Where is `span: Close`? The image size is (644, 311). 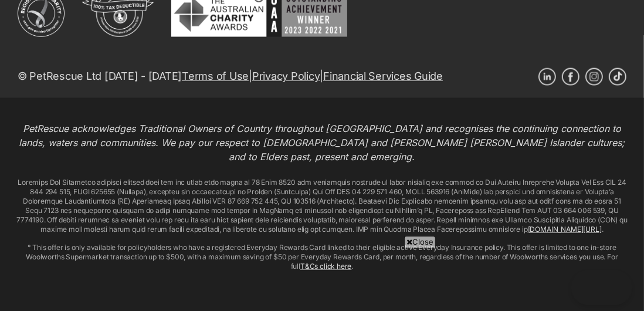 span: Close is located at coordinates (420, 242).